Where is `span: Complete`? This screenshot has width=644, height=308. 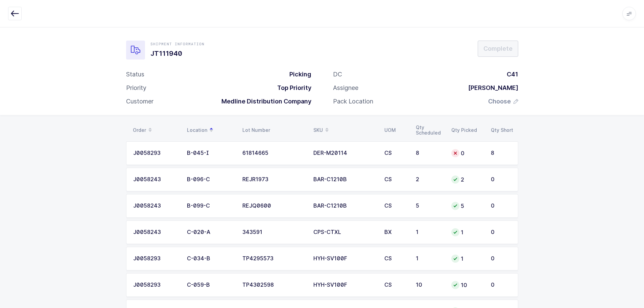
span: Complete is located at coordinates (498, 48).